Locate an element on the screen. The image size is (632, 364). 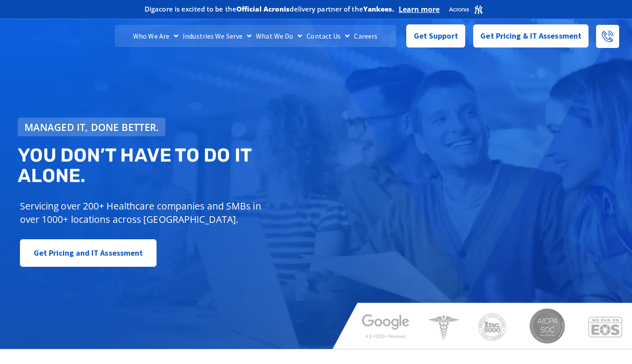
a: Who We Are is located at coordinates (156, 36).